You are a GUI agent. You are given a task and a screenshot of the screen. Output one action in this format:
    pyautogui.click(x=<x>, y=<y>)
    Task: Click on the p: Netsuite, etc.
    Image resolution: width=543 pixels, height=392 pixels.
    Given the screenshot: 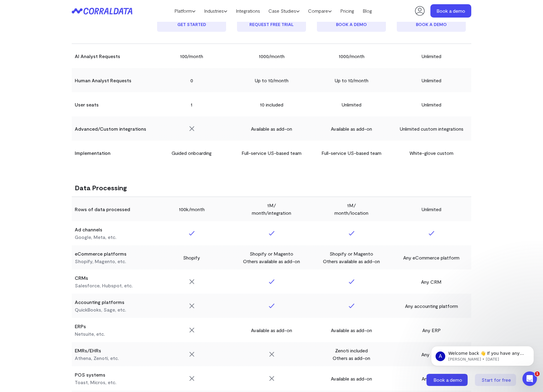 What is the action you would take?
    pyautogui.click(x=90, y=334)
    